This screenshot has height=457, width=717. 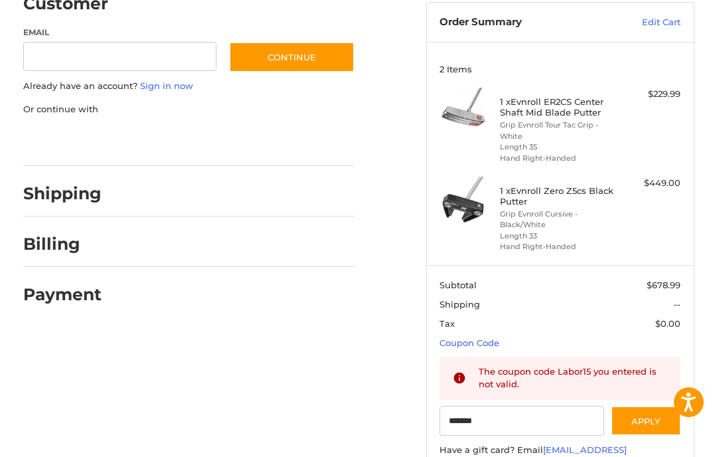 I want to click on span: $678.99, so click(x=664, y=285).